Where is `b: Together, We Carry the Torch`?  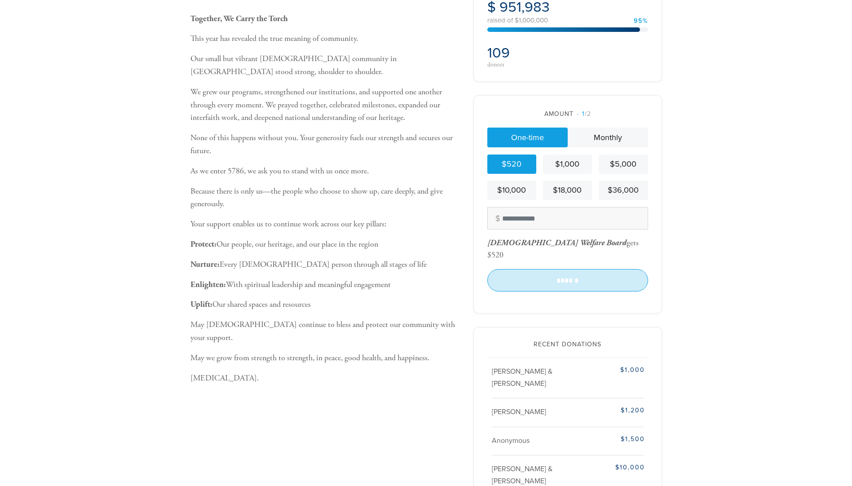
b: Together, We Carry the Torch is located at coordinates (239, 18).